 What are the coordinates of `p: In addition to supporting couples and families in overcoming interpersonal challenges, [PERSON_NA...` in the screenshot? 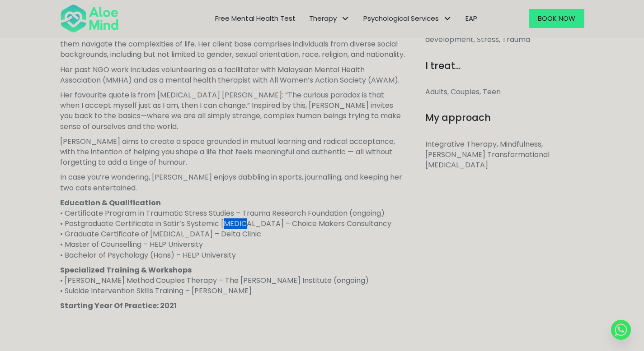 It's located at (233, 38).